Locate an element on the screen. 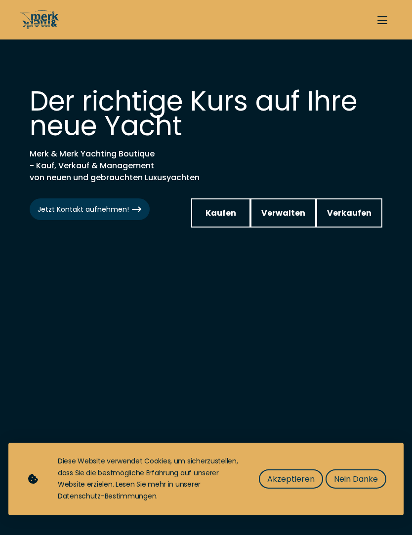 The height and width of the screenshot is (535, 412). span: Verwalten is located at coordinates (283, 213).